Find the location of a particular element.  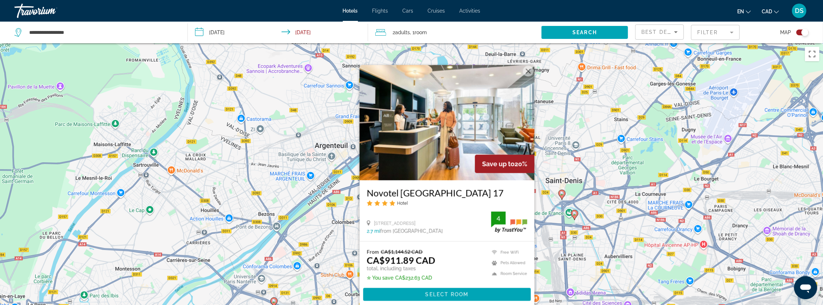

div: 20% is located at coordinates (504, 164).